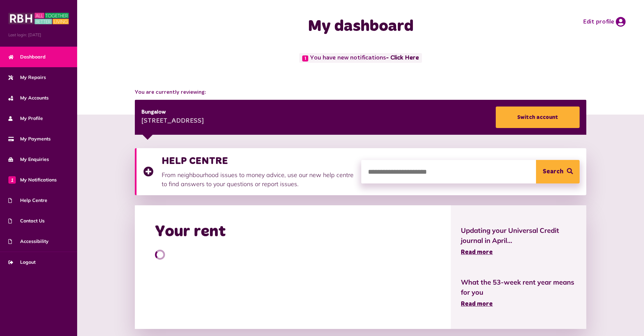  What do you see at coordinates (30, 139) in the screenshot?
I see `span: My Payments` at bounding box center [30, 139].